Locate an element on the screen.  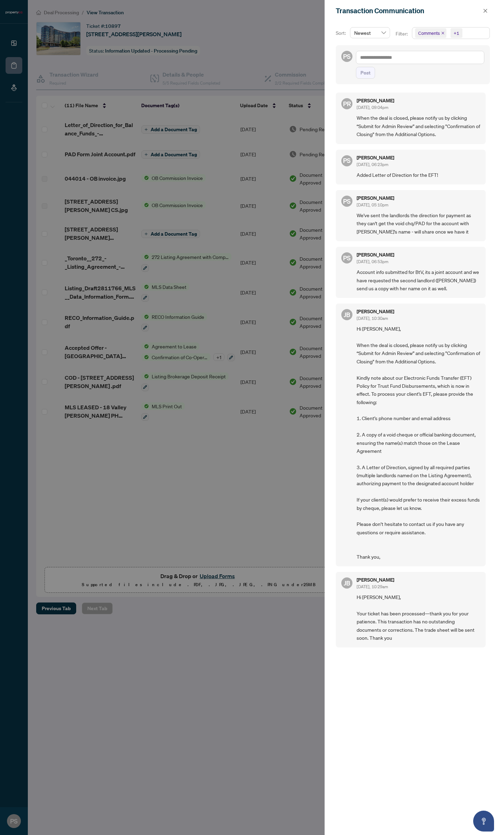
div: +1 is located at coordinates (457, 33).